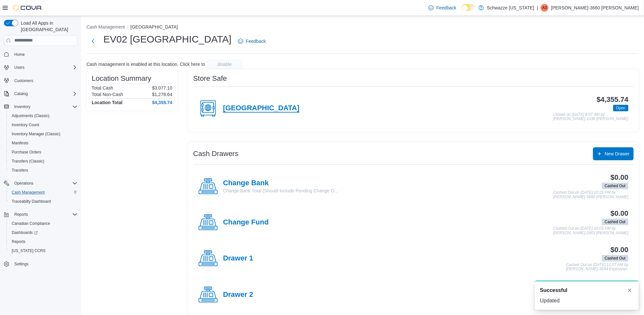 This screenshot has height=315, width=644. What do you see at coordinates (45, 54) in the screenshot?
I see `span: Home` at bounding box center [45, 54].